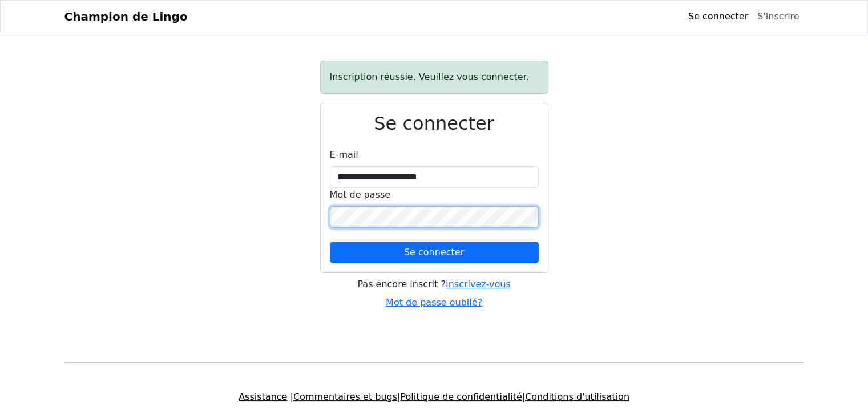 This screenshot has width=868, height=417. What do you see at coordinates (577, 397) in the screenshot?
I see `a: Conditions d'utilisation` at bounding box center [577, 397].